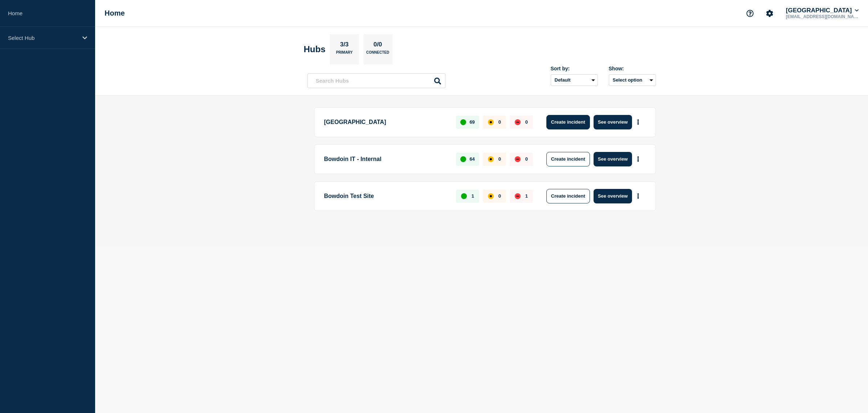 This screenshot has height=413, width=868. What do you see at coordinates (471, 122) in the screenshot?
I see `p: 69` at bounding box center [471, 122].